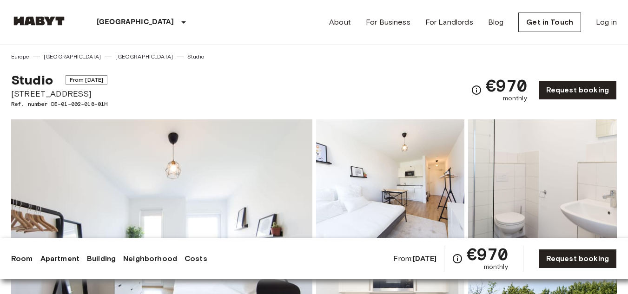  What do you see at coordinates (414, 259) in the screenshot?
I see `span: From:` at bounding box center [414, 259].